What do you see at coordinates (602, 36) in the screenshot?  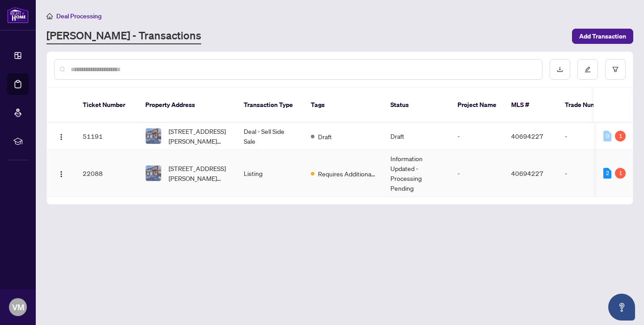 I see `span: Add Transaction` at bounding box center [602, 36].